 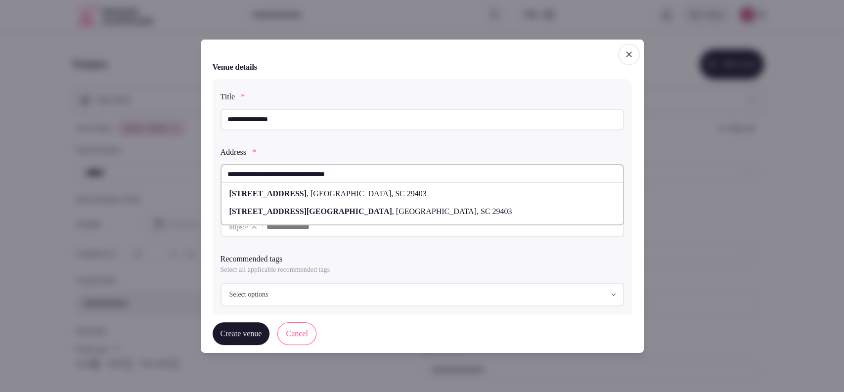 I want to click on button: Create venue, so click(x=241, y=334).